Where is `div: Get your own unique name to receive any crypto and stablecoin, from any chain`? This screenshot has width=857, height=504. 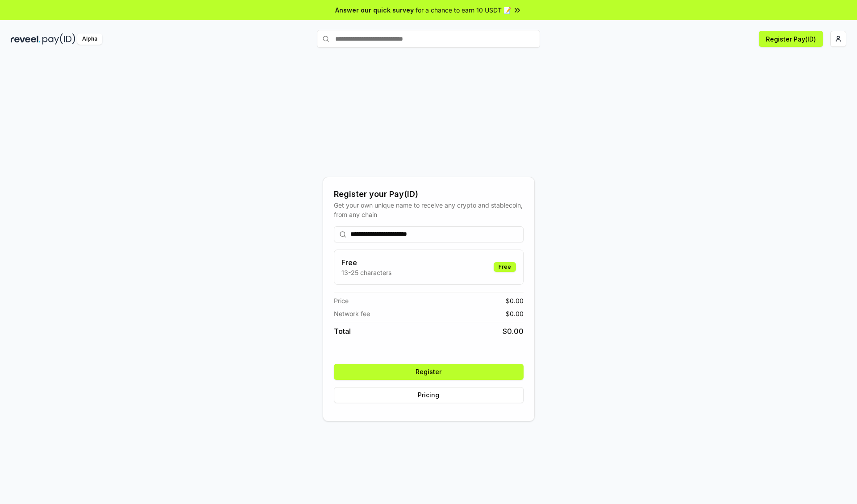 div: Get your own unique name to receive any crypto and stablecoin, from any chain is located at coordinates (428, 210).